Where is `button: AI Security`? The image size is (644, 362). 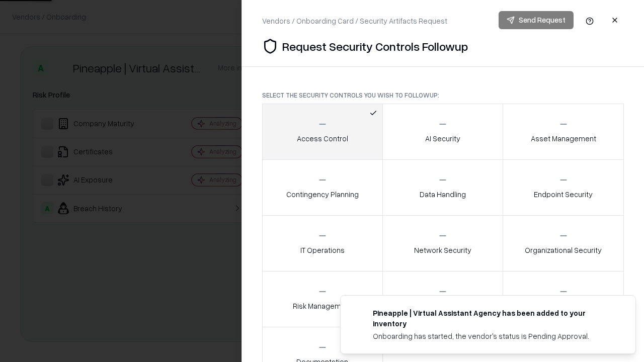
button: AI Security is located at coordinates (442, 132).